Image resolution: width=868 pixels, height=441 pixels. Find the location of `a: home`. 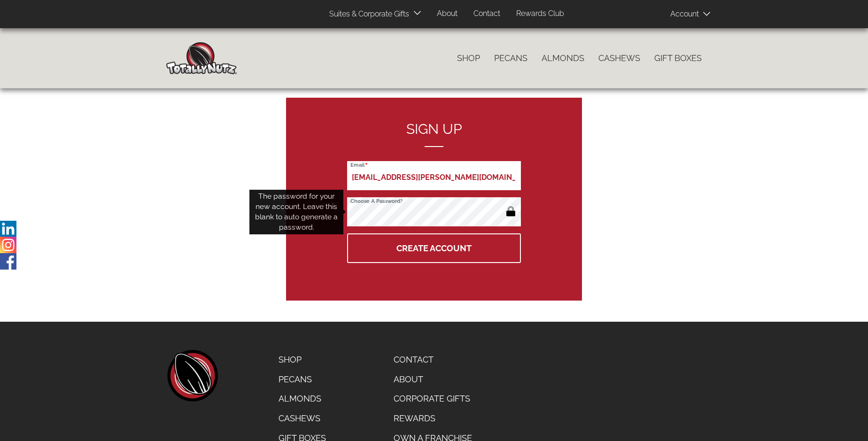

a: home is located at coordinates (192, 376).